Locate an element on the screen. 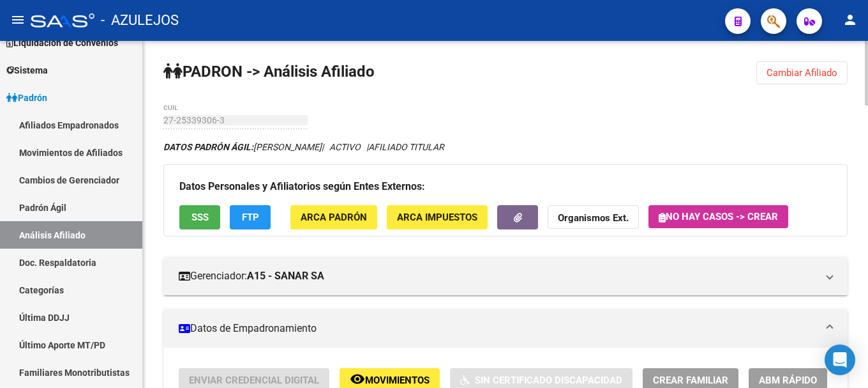  span: Sistema is located at coordinates (27, 70).